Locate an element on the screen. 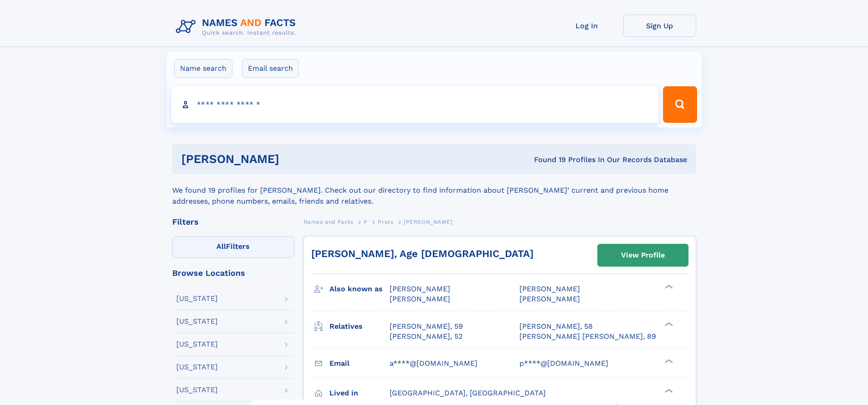  a: Names and Facts is located at coordinates (329, 221).